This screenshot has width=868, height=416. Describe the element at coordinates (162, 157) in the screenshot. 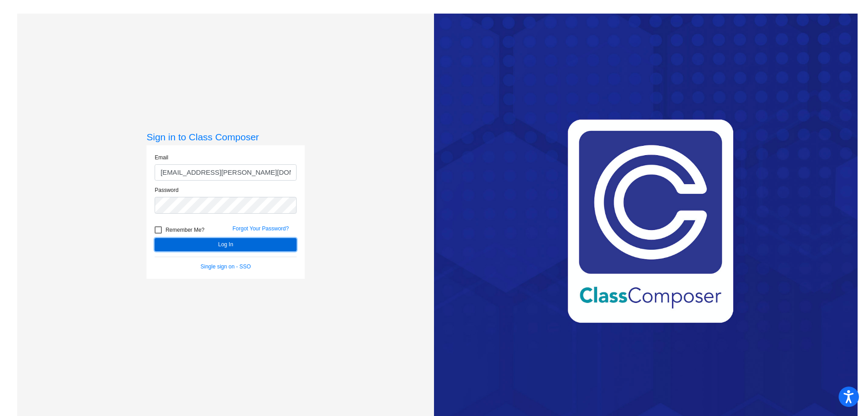

I see `label: Email` at that location.